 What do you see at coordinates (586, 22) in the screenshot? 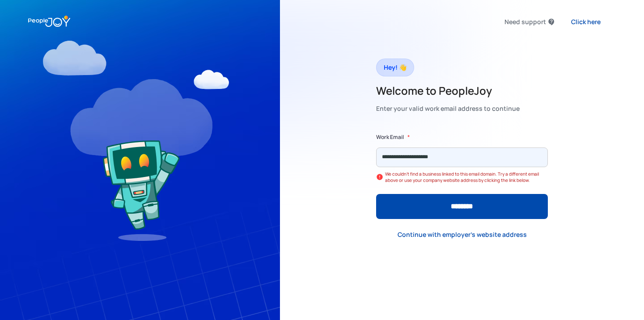
I see `div: Click here` at bounding box center [586, 22].